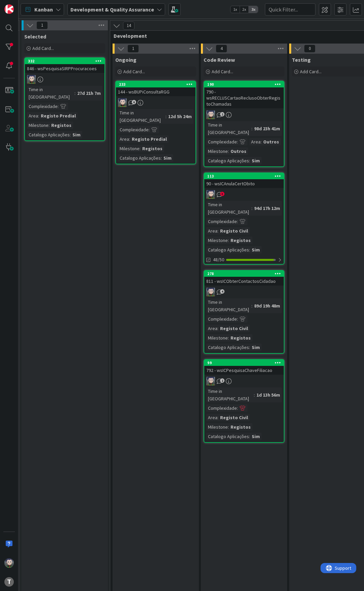 The height and width of the screenshot is (591, 364). I want to click on span: 0, so click(310, 48).